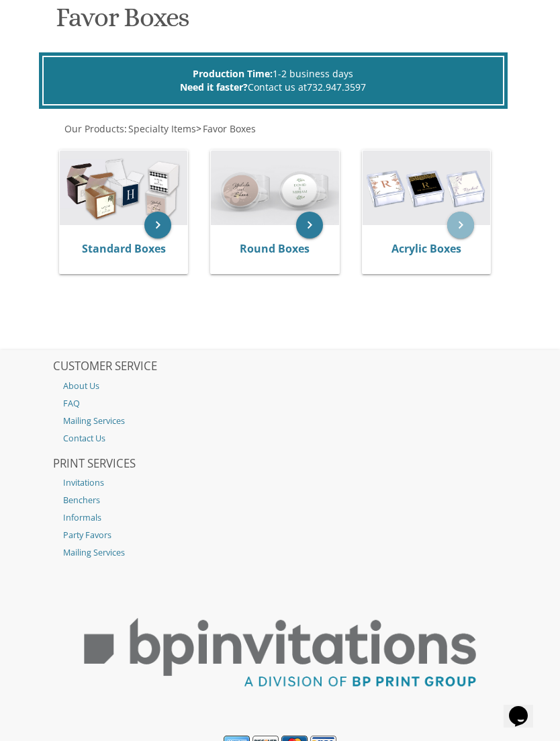 The height and width of the screenshot is (741, 560). What do you see at coordinates (273, 81) in the screenshot?
I see `div: 1-2 business days Contact us at` at bounding box center [273, 81].